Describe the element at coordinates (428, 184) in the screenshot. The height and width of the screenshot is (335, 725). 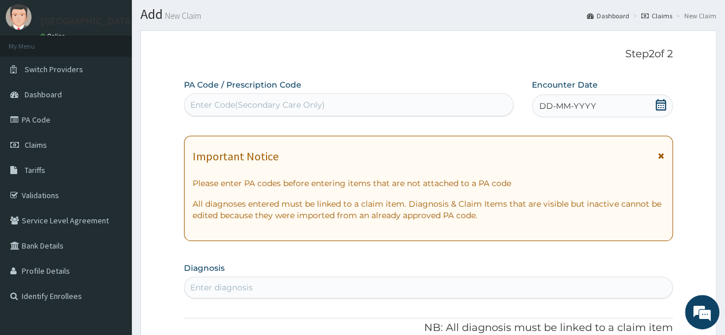
I see `p: Please enter PA codes before entering items that are not attached to a PA code` at that location.